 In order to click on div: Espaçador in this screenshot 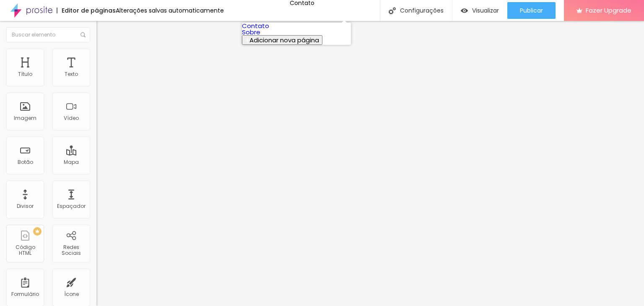, I will do `click(72, 206)`.